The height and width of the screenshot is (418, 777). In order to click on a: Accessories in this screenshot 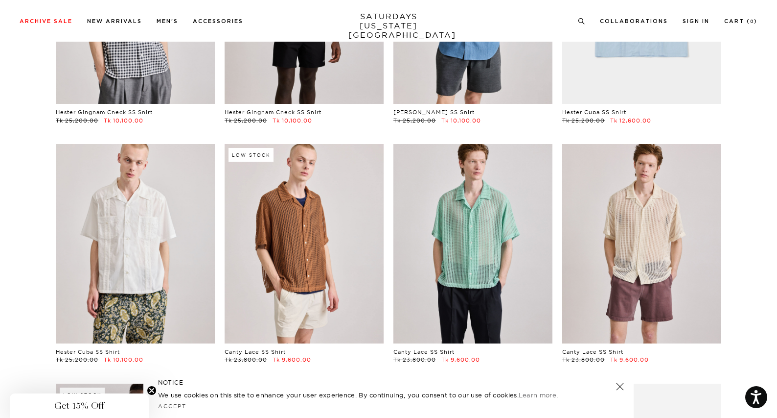, I will do `click(218, 21)`.